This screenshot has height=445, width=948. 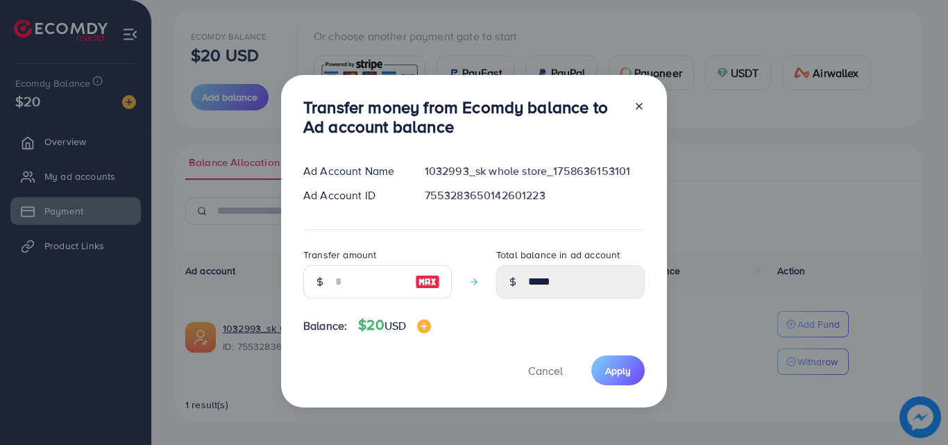 I want to click on h4: $20, so click(x=394, y=325).